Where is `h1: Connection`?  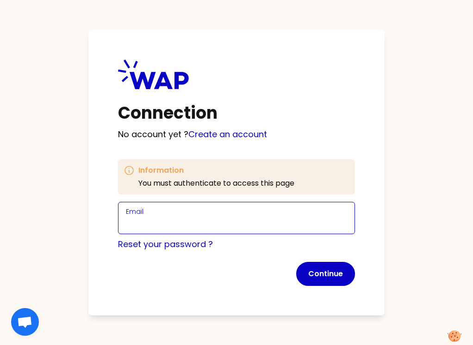
h1: Connection is located at coordinates (236, 113).